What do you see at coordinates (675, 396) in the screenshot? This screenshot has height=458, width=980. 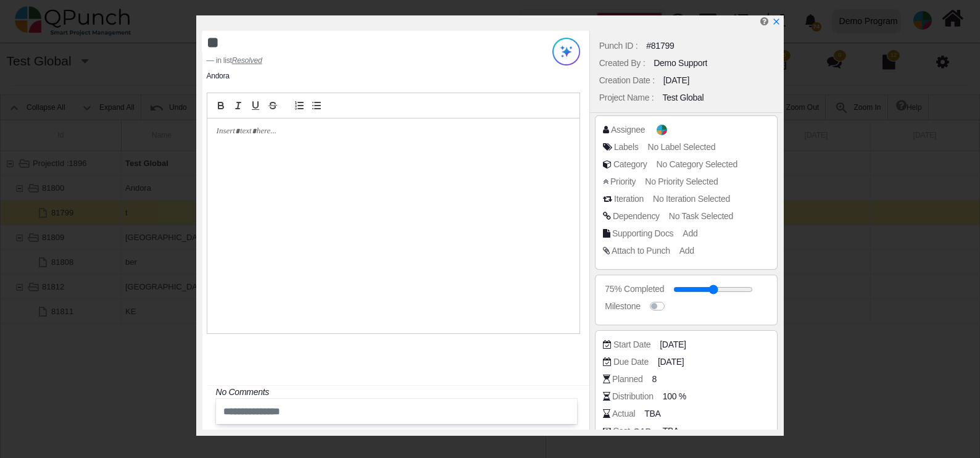 I see `span: 100 %` at bounding box center [675, 396].